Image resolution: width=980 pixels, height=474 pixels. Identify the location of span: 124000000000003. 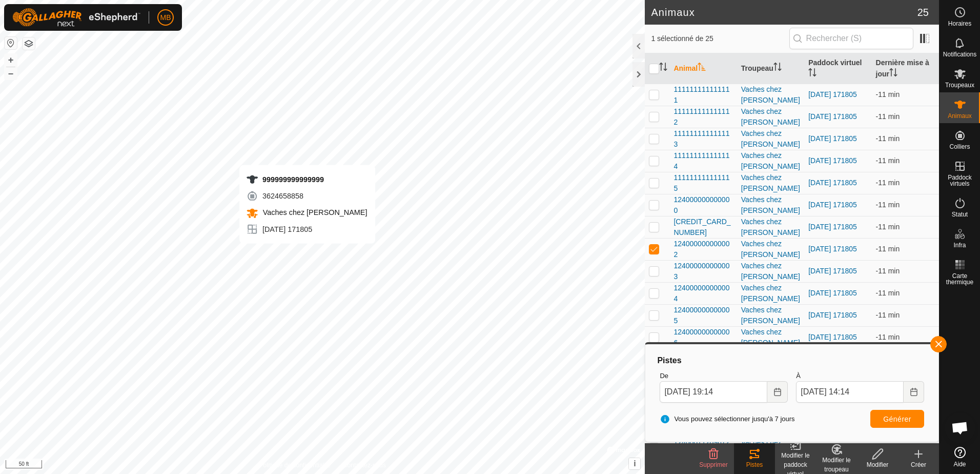
(703, 272).